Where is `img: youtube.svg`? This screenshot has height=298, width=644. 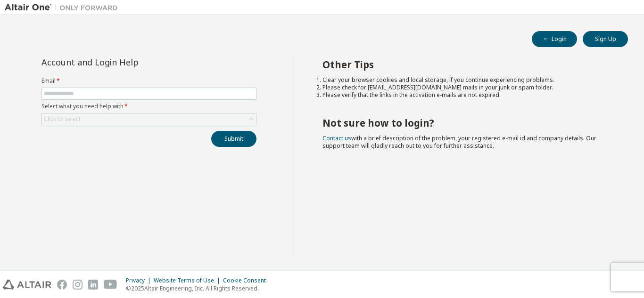 img: youtube.svg is located at coordinates (110, 284).